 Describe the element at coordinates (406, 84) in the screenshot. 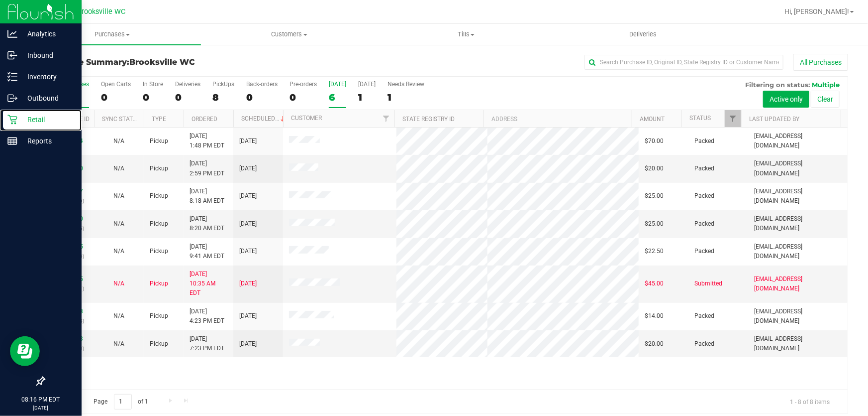

I see `div: Needs Review` at that location.